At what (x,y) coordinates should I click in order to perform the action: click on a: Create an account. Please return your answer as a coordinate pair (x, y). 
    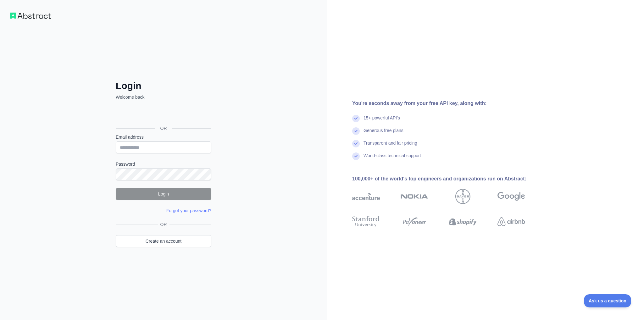
    Looking at the image, I should click on (163, 241).